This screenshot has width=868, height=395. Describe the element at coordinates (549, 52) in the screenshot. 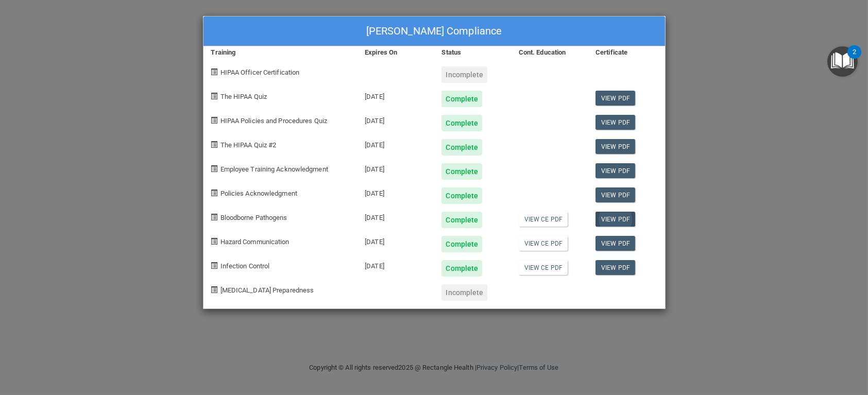

I see `div: Cont. Education` at that location.